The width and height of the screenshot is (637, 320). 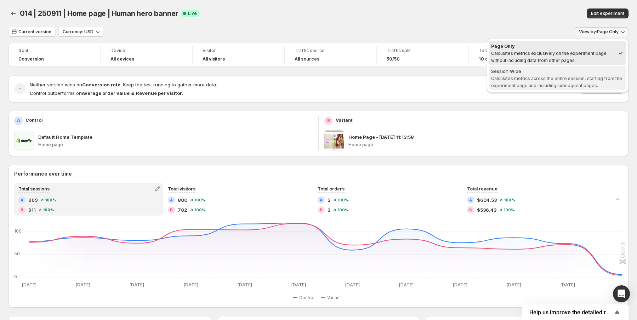 What do you see at coordinates (182, 210) in the screenshot?
I see `span: 782` at bounding box center [182, 210].